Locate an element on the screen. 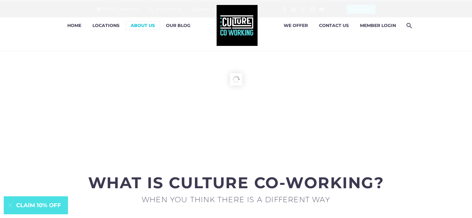 The width and height of the screenshot is (472, 218). a: OUR BLOG is located at coordinates (178, 25).